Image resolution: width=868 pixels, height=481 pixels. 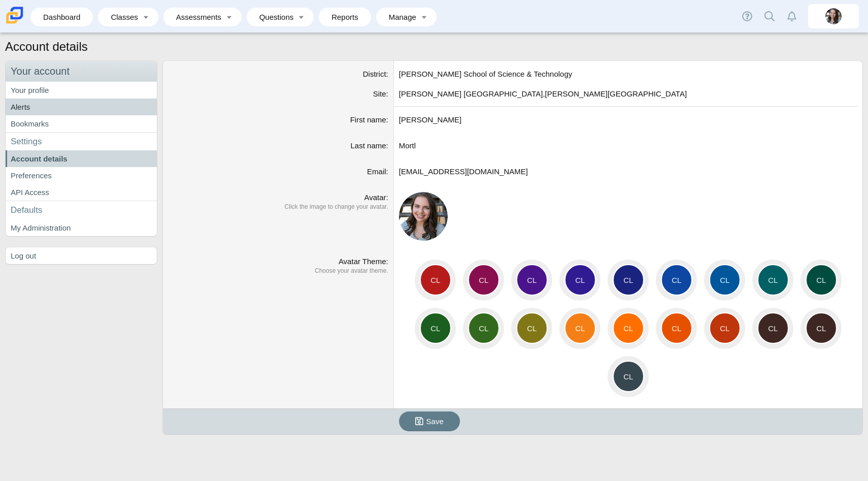 I want to click on label: District, so click(x=376, y=74).